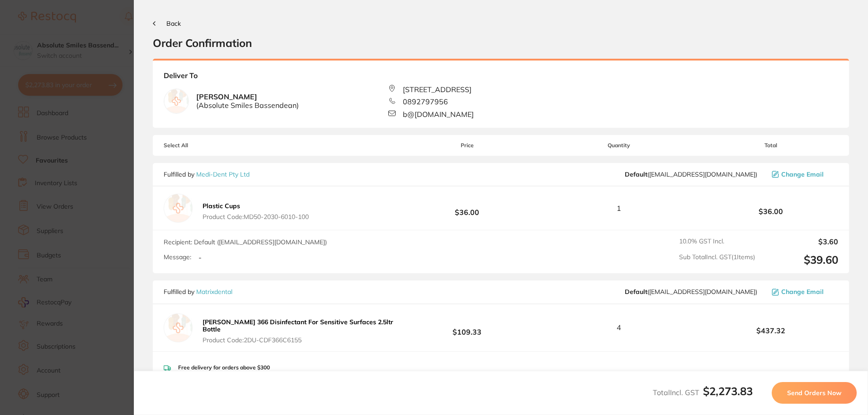 The image size is (868, 415). Describe the element at coordinates (728, 391) in the screenshot. I see `b: $2,273.83` at that location.